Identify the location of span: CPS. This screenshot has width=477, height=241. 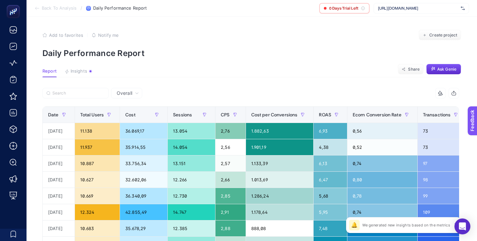
(225, 115).